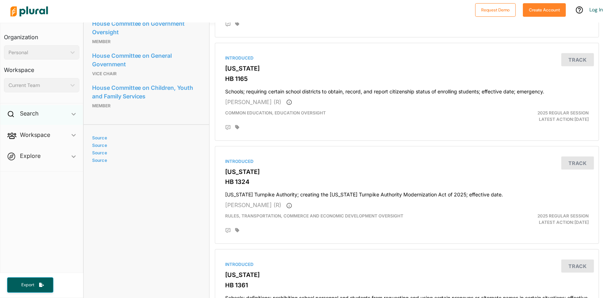 The width and height of the screenshot is (610, 298). What do you see at coordinates (42, 35) in the screenshot?
I see `h3: Organization` at bounding box center [42, 35].